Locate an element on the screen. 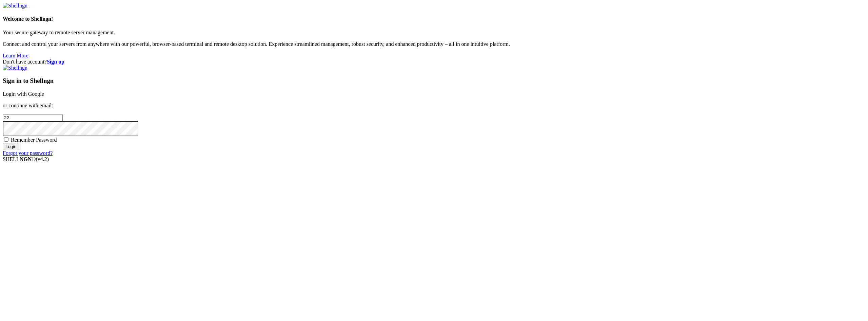 This screenshot has height=321, width=868. input: Remember Password is located at coordinates (6, 139).